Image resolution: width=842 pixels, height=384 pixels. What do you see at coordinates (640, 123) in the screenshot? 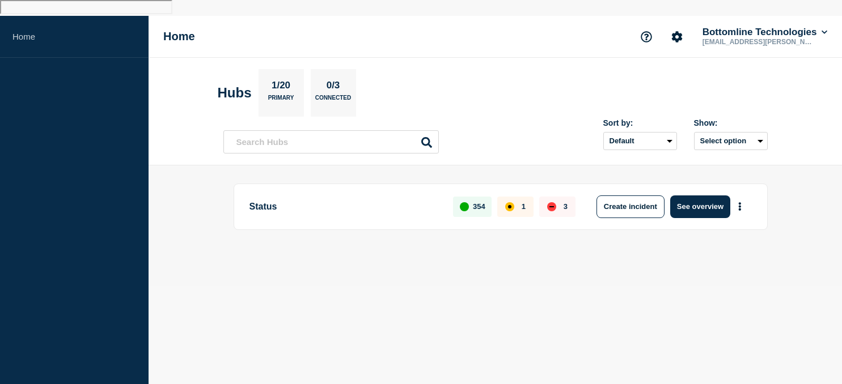
I see `div: Sort by:` at bounding box center [640, 123].